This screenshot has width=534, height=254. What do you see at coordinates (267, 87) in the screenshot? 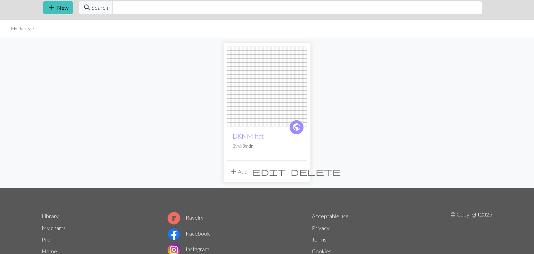
I see `img: DKNM hat` at bounding box center [267, 87].